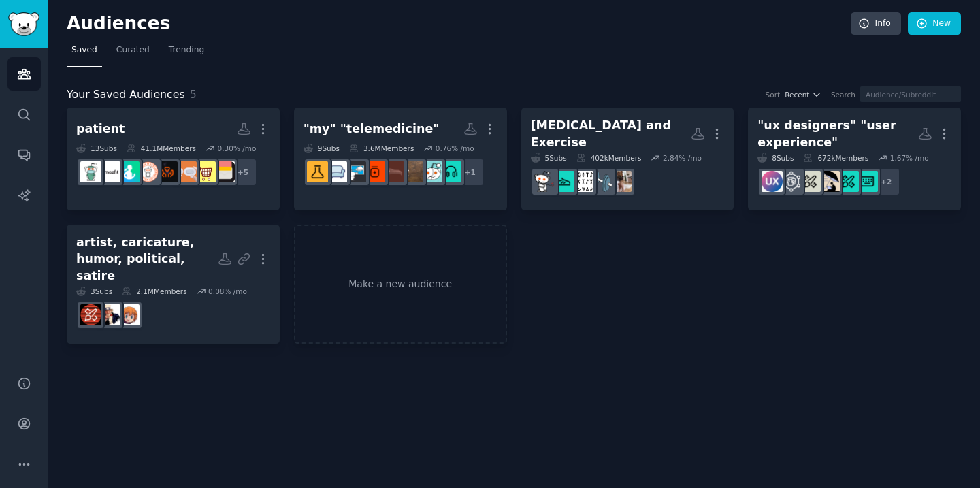  Describe the element at coordinates (886, 181) in the screenshot. I see `div: + 2` at that location.